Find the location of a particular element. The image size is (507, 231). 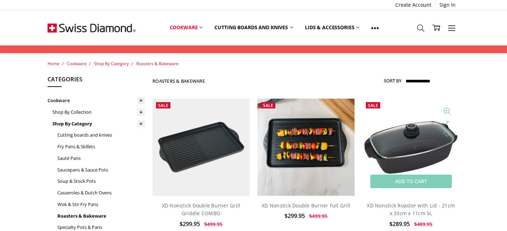

a: Home is located at coordinates (54, 63).